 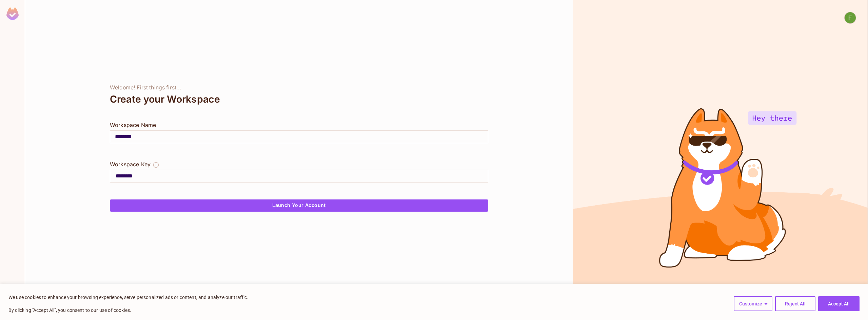 What do you see at coordinates (850, 17) in the screenshot?
I see `img: Fire Base` at bounding box center [850, 17].